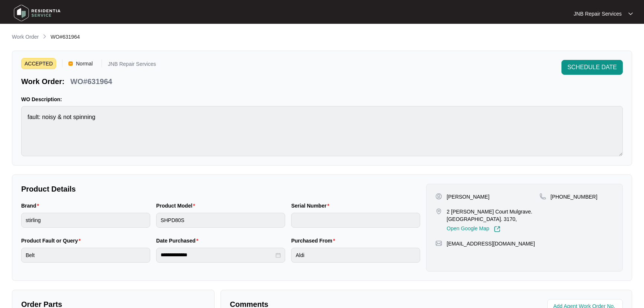 The height and width of the screenshot is (308, 644). I want to click on span: SCHEDULE DATE, so click(592, 67).